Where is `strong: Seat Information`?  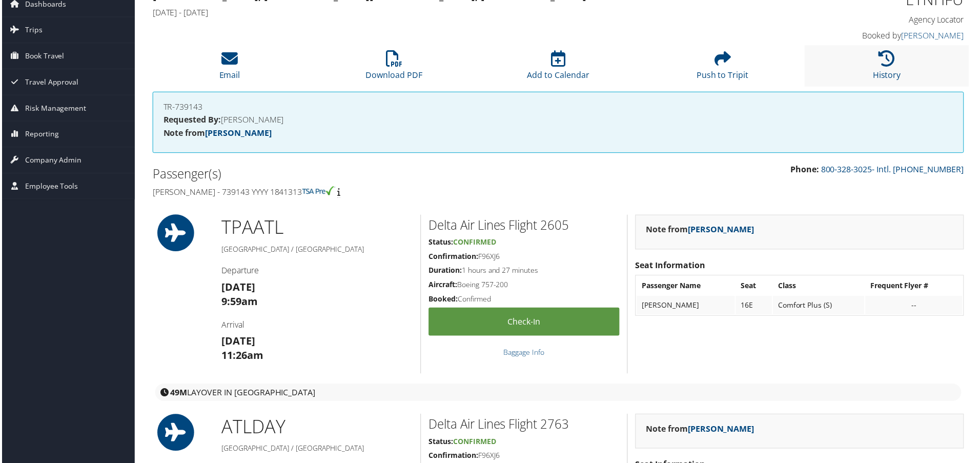 strong: Seat Information is located at coordinates (671, 267).